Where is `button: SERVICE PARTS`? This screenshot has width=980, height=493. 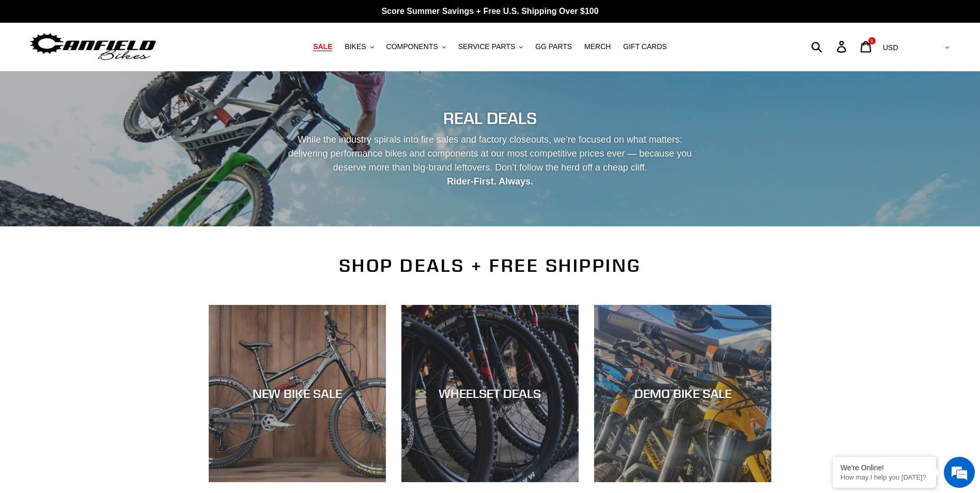
button: SERVICE PARTS is located at coordinates (490, 47).